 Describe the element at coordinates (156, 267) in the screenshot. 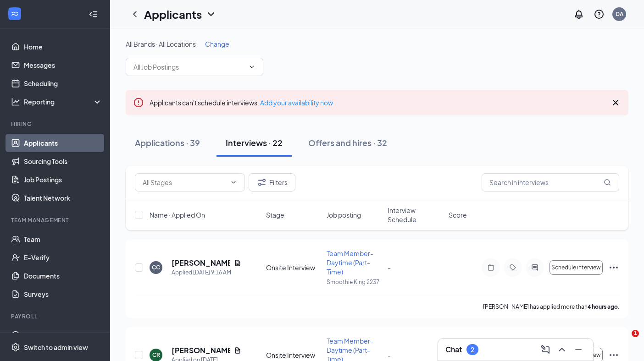

I see `div: CC` at that location.